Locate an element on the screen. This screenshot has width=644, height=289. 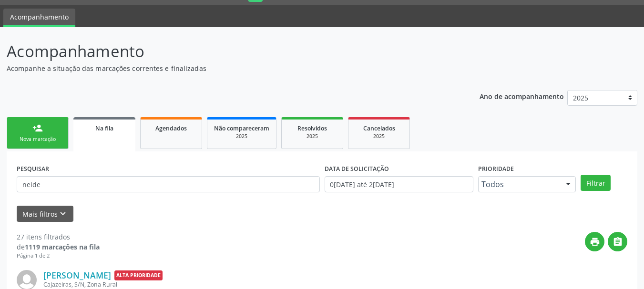
div: person_add is located at coordinates (37, 128).